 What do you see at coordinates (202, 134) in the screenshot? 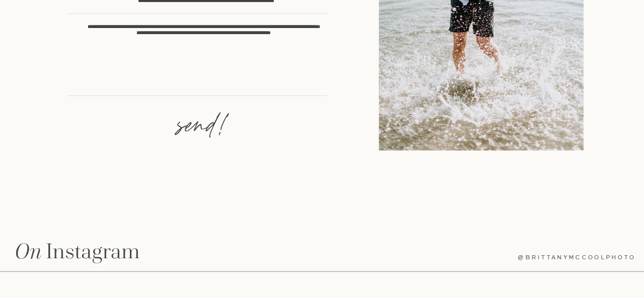
I see `a: send!` at bounding box center [202, 134].